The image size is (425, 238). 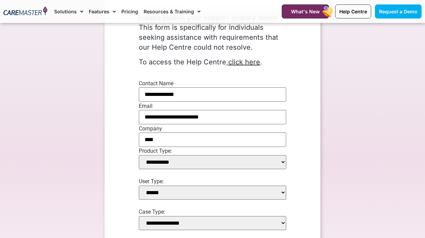 What do you see at coordinates (25, 11) in the screenshot?
I see `img: CareMaster Logo` at bounding box center [25, 11].